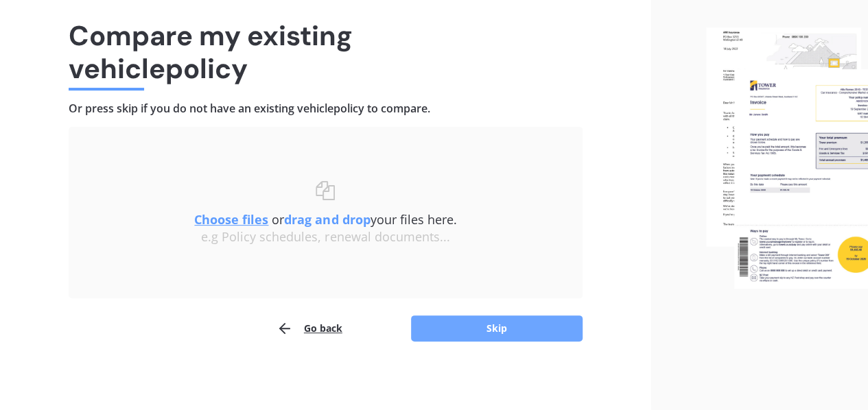 This screenshot has width=868, height=410. Describe the element at coordinates (326, 52) in the screenshot. I see `h1: Compare my existing vehicle policy` at that location.